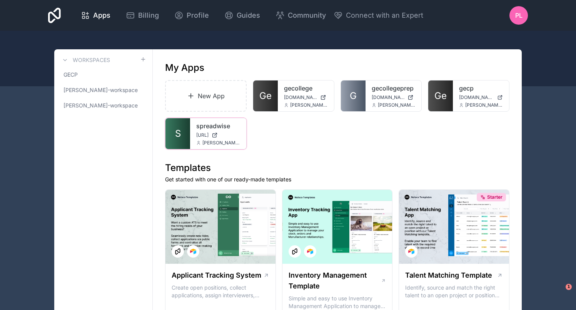  Describe the element at coordinates (394, 88) in the screenshot. I see `a: gecollegeprep` at that location.